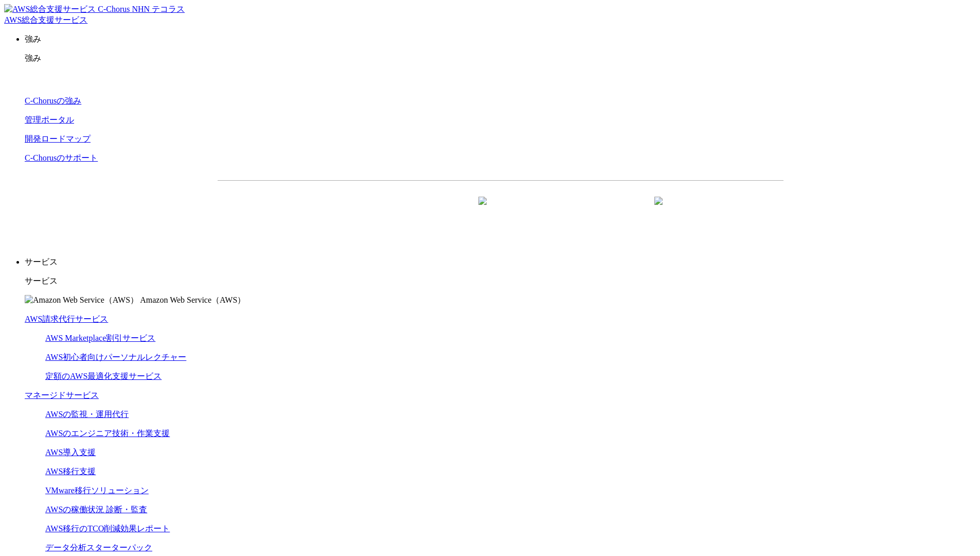 The height and width of the screenshot is (556, 980). What do you see at coordinates (108, 433) in the screenshot?
I see `a: AWSのエンジニア技術・作業支援` at bounding box center [108, 433].